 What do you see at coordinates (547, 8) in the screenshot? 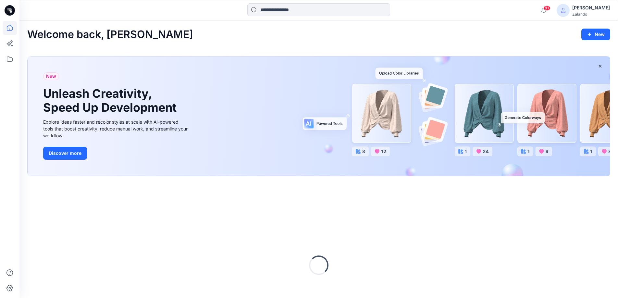
I see `span: 81` at bounding box center [547, 8].